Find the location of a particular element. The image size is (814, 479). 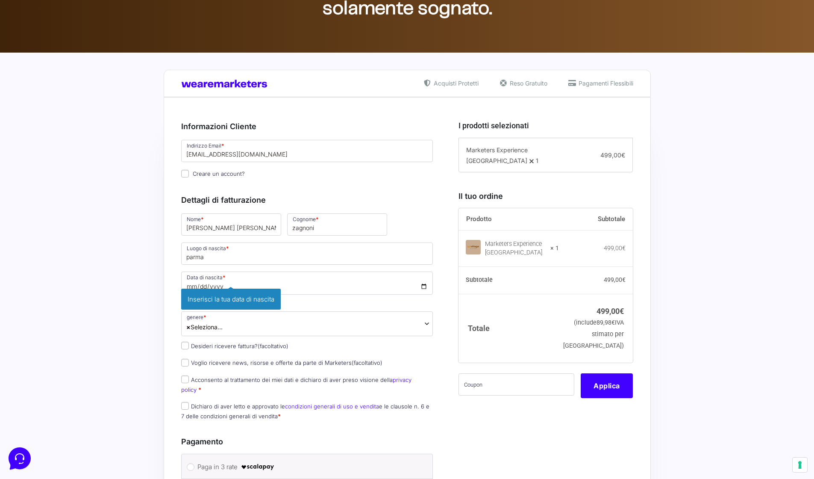

h3: Pagamento is located at coordinates (307, 441).